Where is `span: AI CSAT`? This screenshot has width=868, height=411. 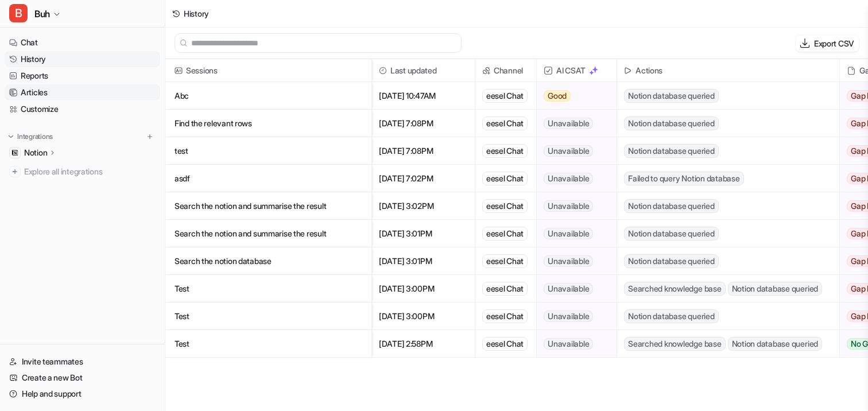 span: AI CSAT is located at coordinates (576, 70).